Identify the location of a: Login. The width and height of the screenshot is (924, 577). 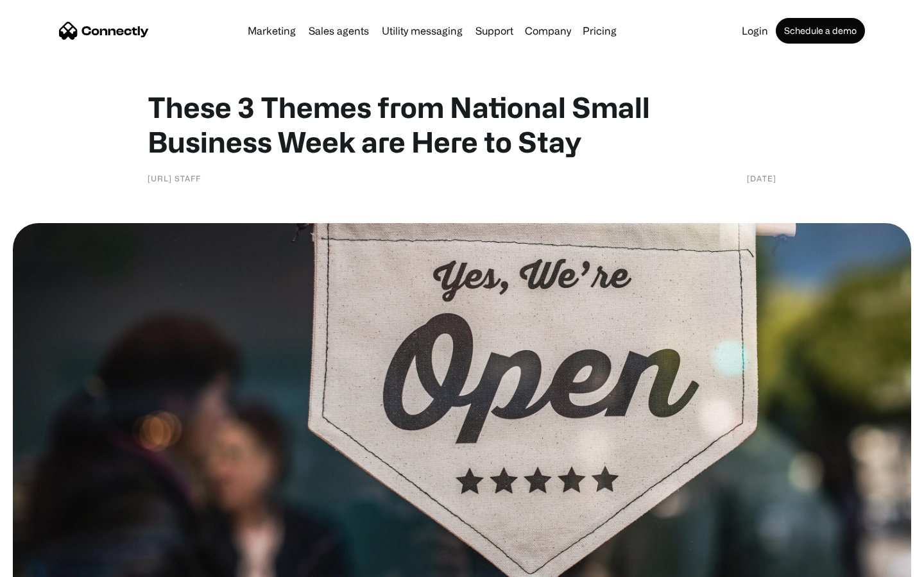
(754, 31).